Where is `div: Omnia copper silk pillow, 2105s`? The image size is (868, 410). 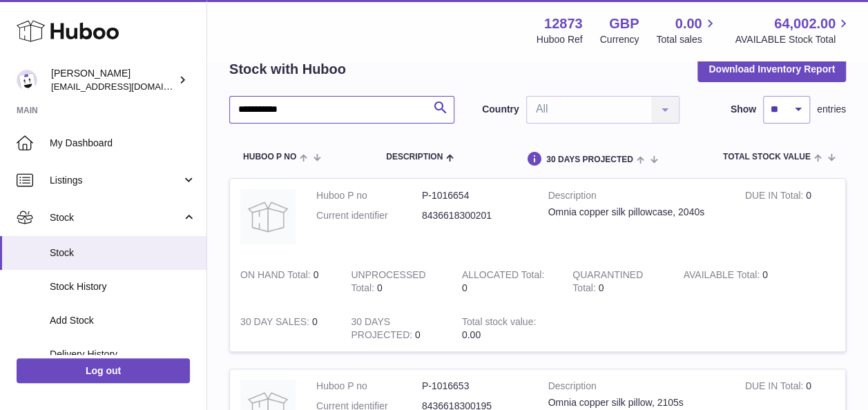 div: Omnia copper silk pillow, 2105s is located at coordinates (635, 402).